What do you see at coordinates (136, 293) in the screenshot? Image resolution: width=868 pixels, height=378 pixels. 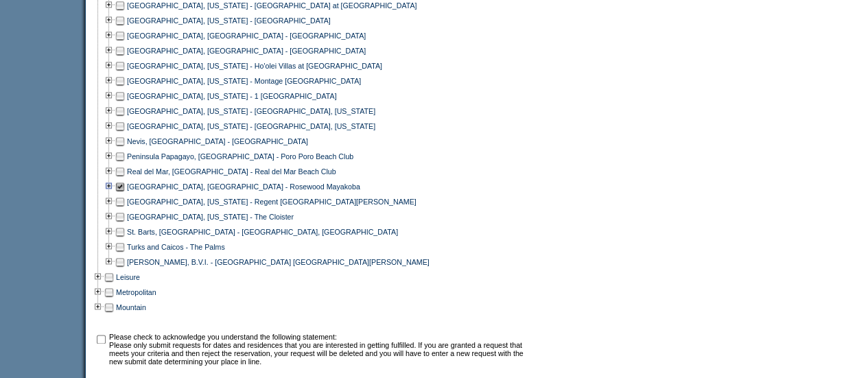 I see `a: Metropolitan` at bounding box center [136, 293].